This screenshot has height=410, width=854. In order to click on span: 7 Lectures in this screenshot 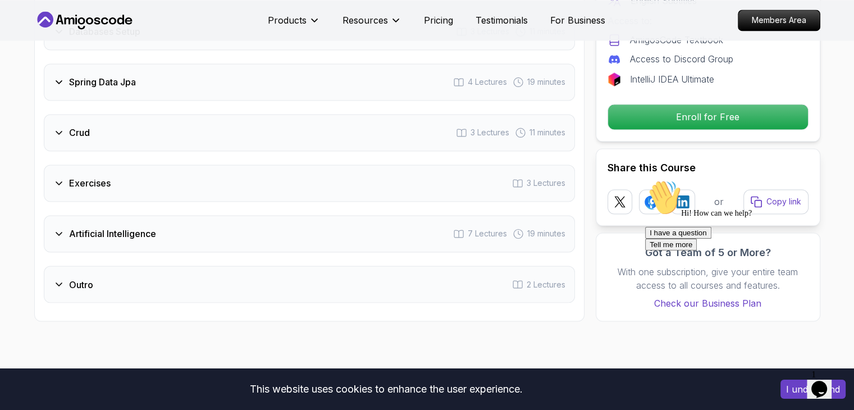, I will do `click(487, 234)`.